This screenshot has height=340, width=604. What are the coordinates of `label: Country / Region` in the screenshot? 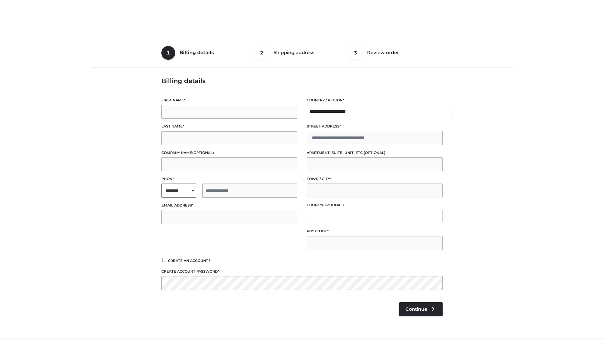 It's located at (375, 100).